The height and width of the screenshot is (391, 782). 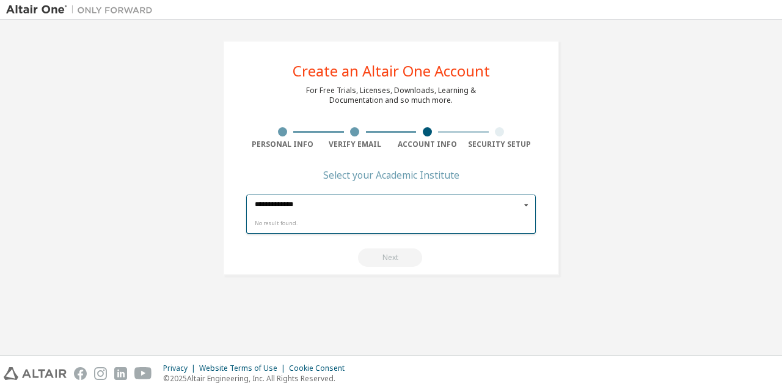 What do you see at coordinates (320, 368) in the screenshot?
I see `div: Cookie Consent` at bounding box center [320, 368].